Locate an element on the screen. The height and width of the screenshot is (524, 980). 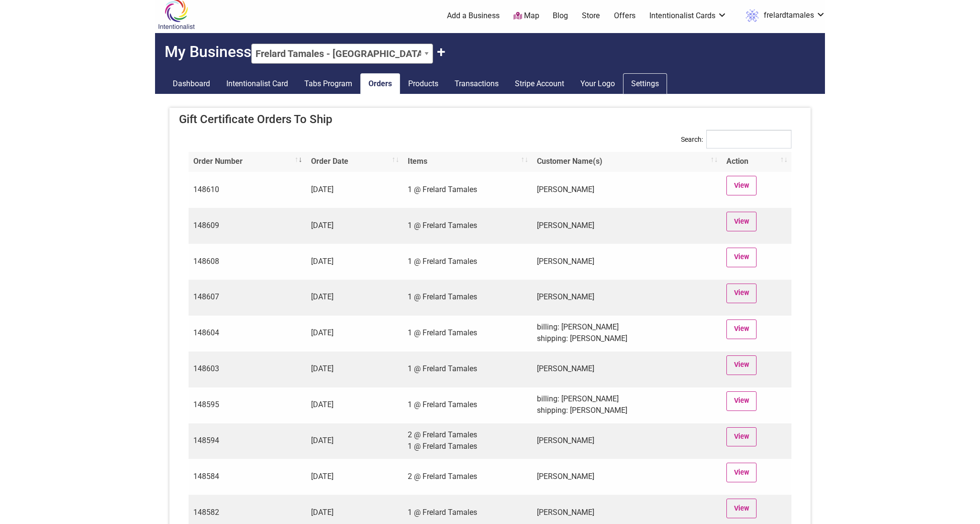
td: 148610 is located at coordinates (247, 190).